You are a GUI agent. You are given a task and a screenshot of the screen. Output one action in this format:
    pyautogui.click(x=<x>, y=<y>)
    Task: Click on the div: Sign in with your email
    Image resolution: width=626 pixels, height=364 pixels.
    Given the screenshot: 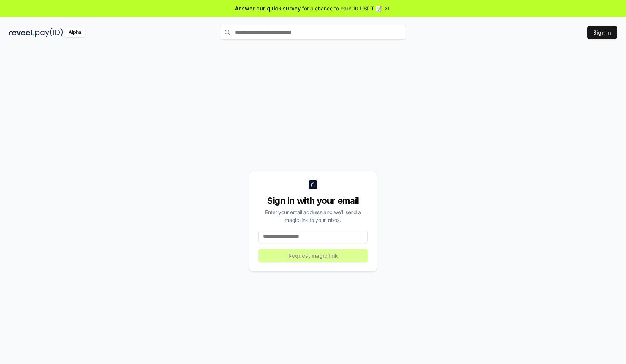 What is the action you would take?
    pyautogui.click(x=313, y=200)
    